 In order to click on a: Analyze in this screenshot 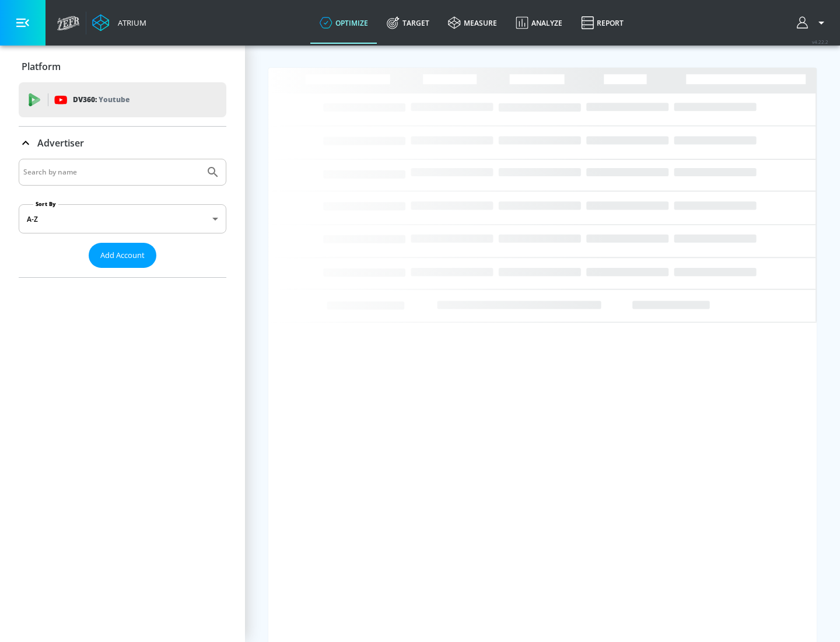, I will do `click(539, 23)`.